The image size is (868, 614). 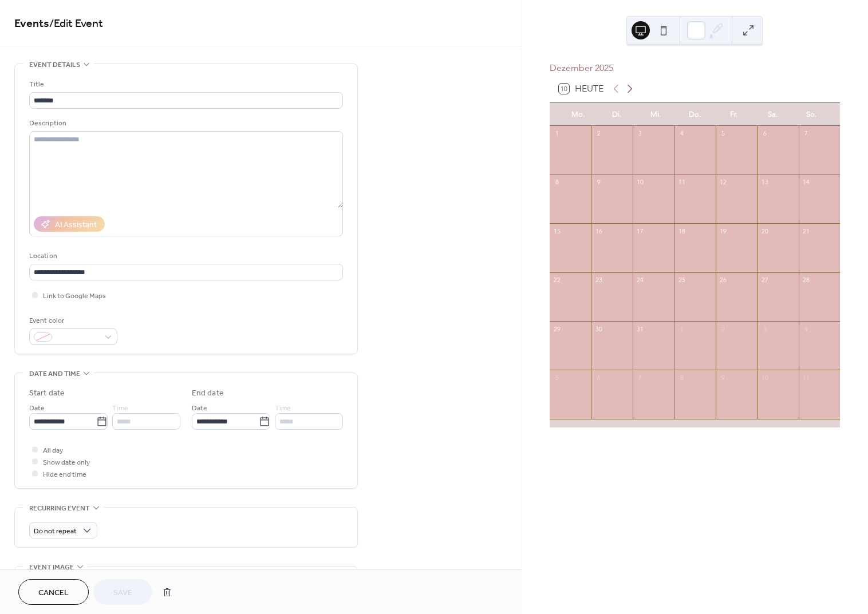 I want to click on span: Event details, so click(x=55, y=65).